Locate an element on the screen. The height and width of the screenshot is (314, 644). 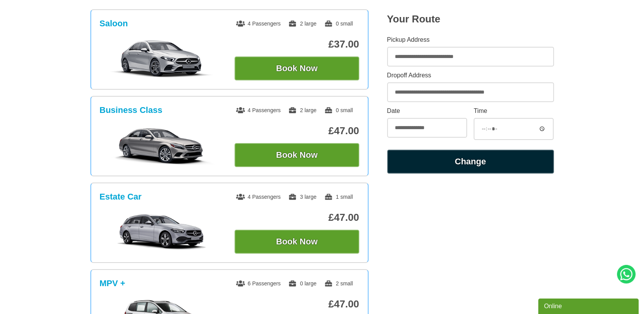
span: 0 large is located at coordinates (302, 283).